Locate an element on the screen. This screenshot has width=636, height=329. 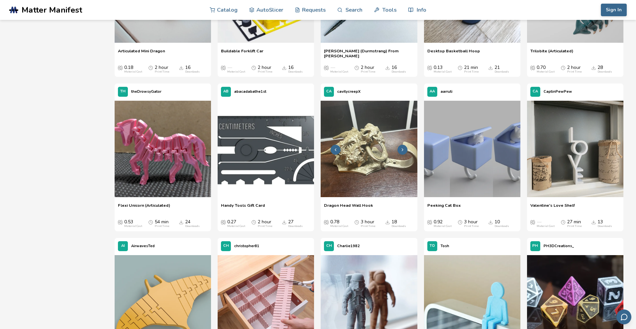
div: 0.78 is located at coordinates (339, 224).